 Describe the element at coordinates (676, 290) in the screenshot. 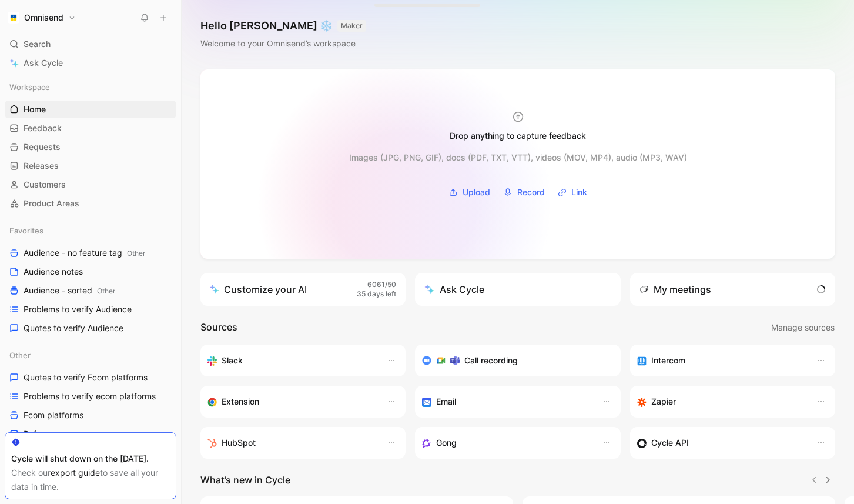

I see `div: My meetings` at that location.